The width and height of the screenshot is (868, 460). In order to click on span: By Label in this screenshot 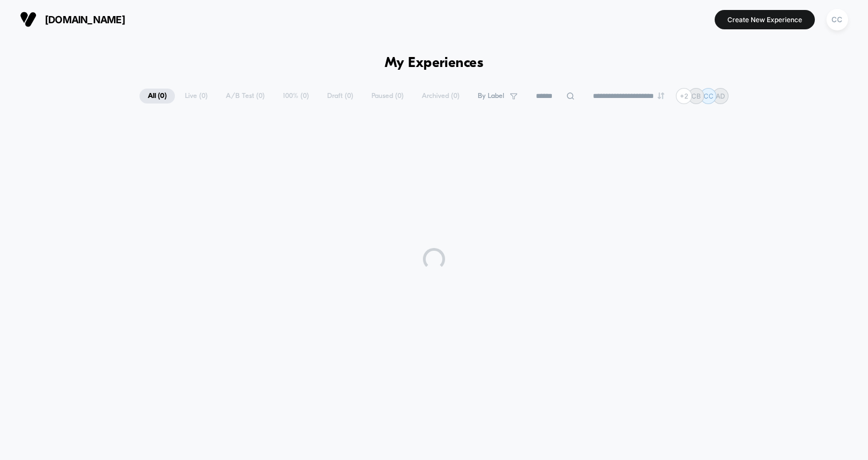, I will do `click(491, 96)`.